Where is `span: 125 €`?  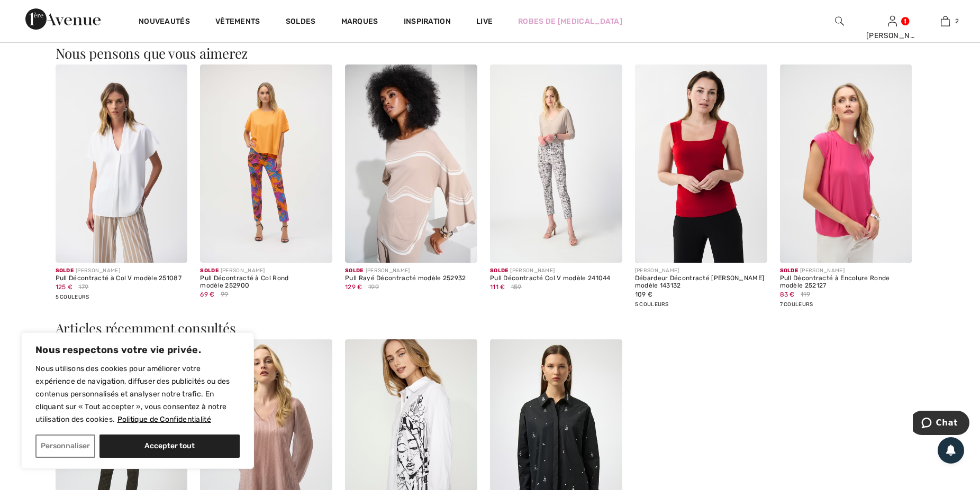
span: 125 € is located at coordinates (64, 287).